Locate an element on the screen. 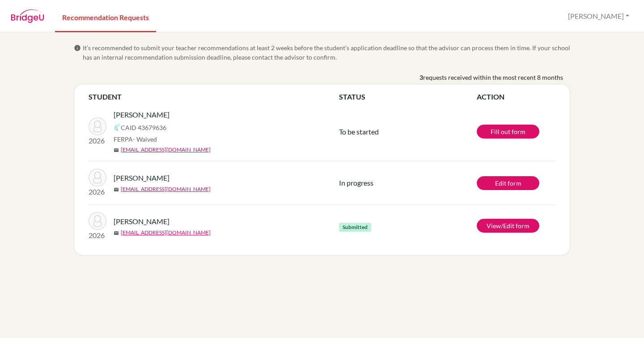  a: Recommendation Requests is located at coordinates (105, 17).